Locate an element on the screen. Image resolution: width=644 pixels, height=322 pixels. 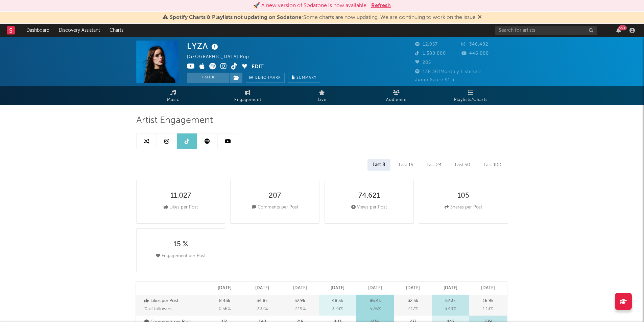
button: Refresh is located at coordinates (381, 6).